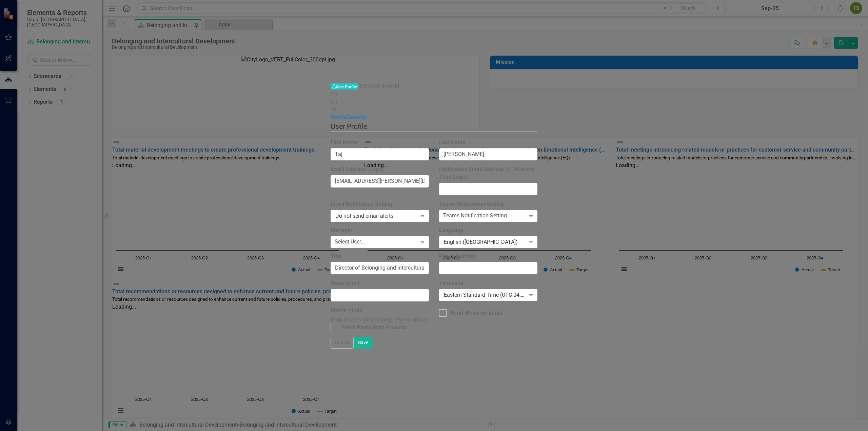 This screenshot has width=868, height=431. I want to click on div: Fetch Photo from Gravatar, so click(374, 328).